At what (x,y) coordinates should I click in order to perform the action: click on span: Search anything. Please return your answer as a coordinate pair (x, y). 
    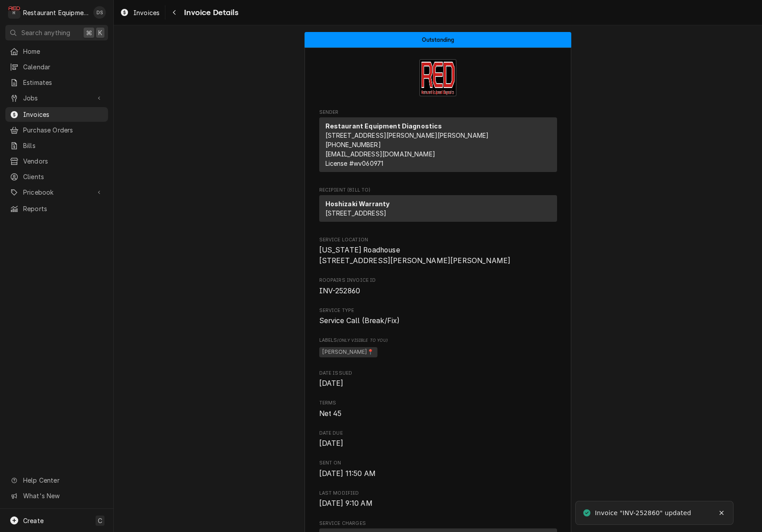
    Looking at the image, I should click on (46, 32).